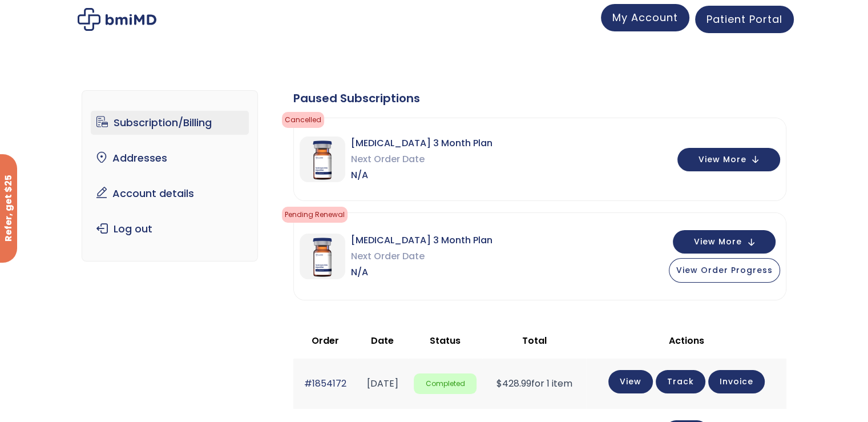  Describe the element at coordinates (744, 19) in the screenshot. I see `a: Patient Portal` at that location.